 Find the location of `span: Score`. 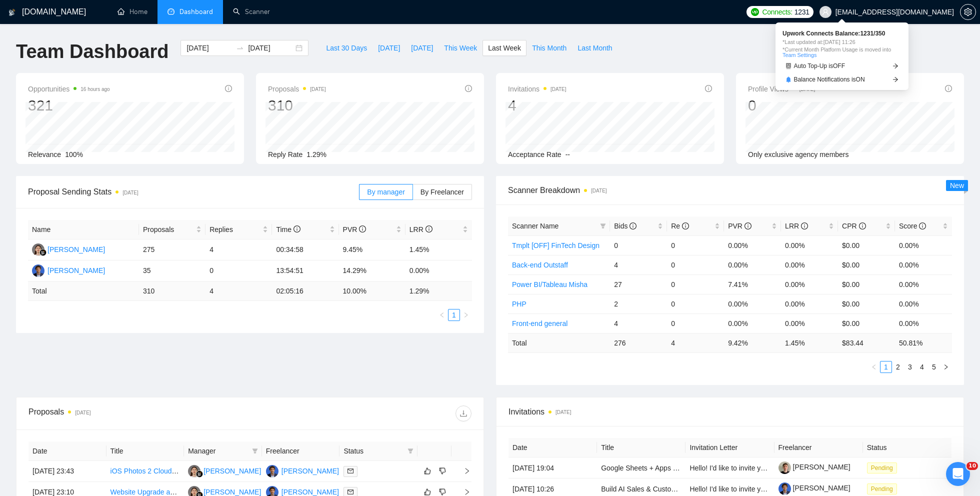

span: Score is located at coordinates (912, 226).